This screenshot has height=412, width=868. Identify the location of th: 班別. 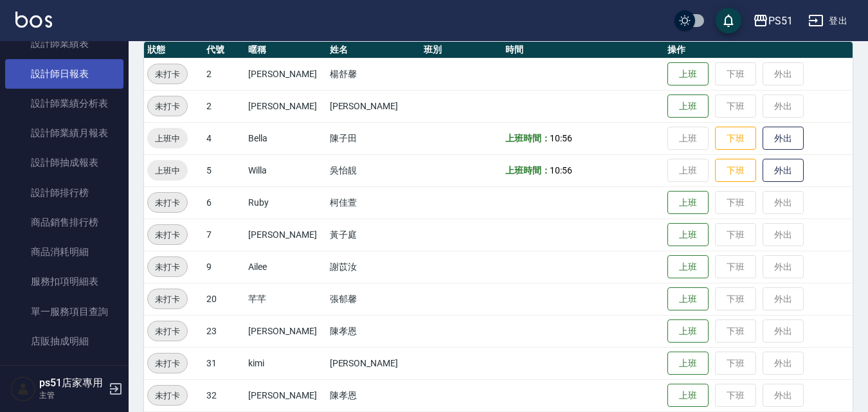
(461, 50).